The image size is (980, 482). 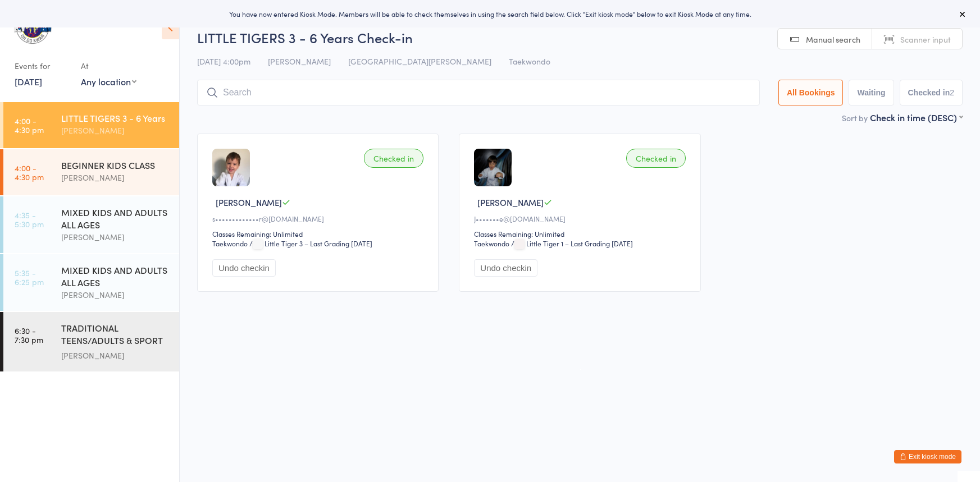 What do you see at coordinates (29, 335) in the screenshot?
I see `time: 6:30 - 7:30 pm` at bounding box center [29, 335].